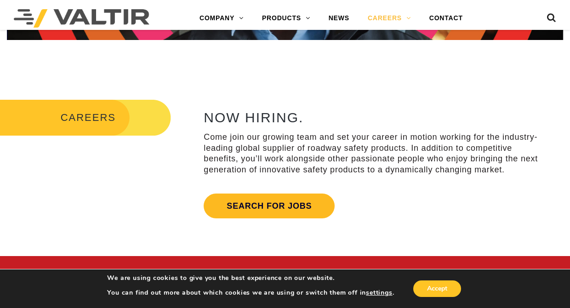 The height and width of the screenshot is (308, 570). I want to click on img: Valtir, so click(81, 18).